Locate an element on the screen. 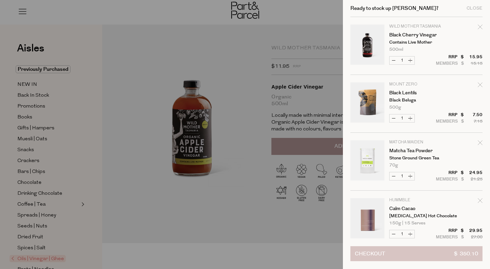  span: Checkout is located at coordinates (370, 254).